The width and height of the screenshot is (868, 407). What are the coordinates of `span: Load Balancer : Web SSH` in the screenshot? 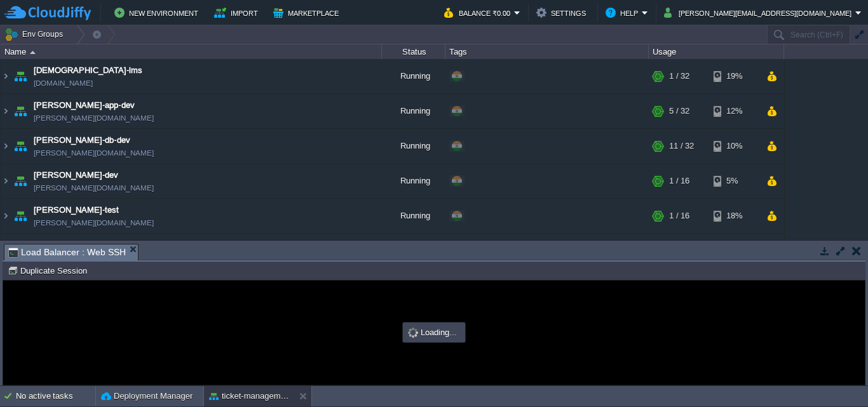 It's located at (66, 252).